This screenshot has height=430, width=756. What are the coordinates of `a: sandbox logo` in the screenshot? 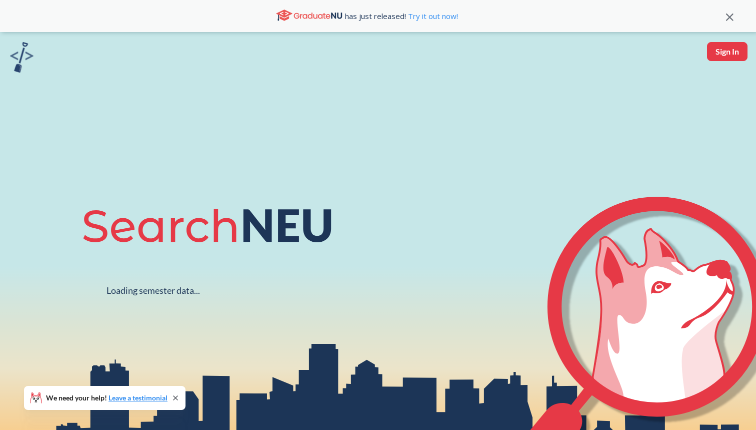 It's located at (22, 59).